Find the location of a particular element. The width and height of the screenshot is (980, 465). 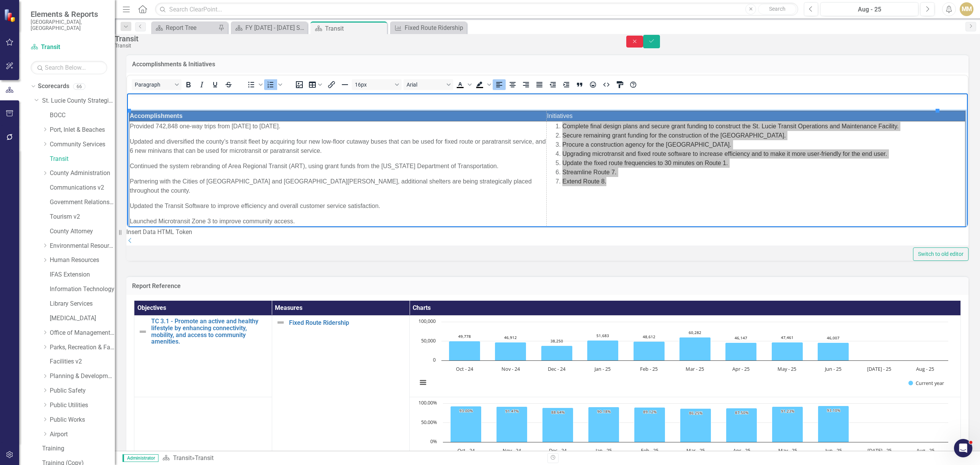

button: Insert image is located at coordinates (299, 85).